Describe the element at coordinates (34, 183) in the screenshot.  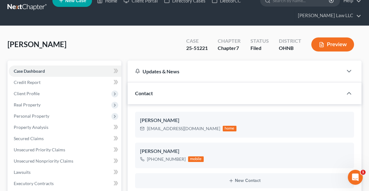
I see `span: Executory Contracts` at that location.